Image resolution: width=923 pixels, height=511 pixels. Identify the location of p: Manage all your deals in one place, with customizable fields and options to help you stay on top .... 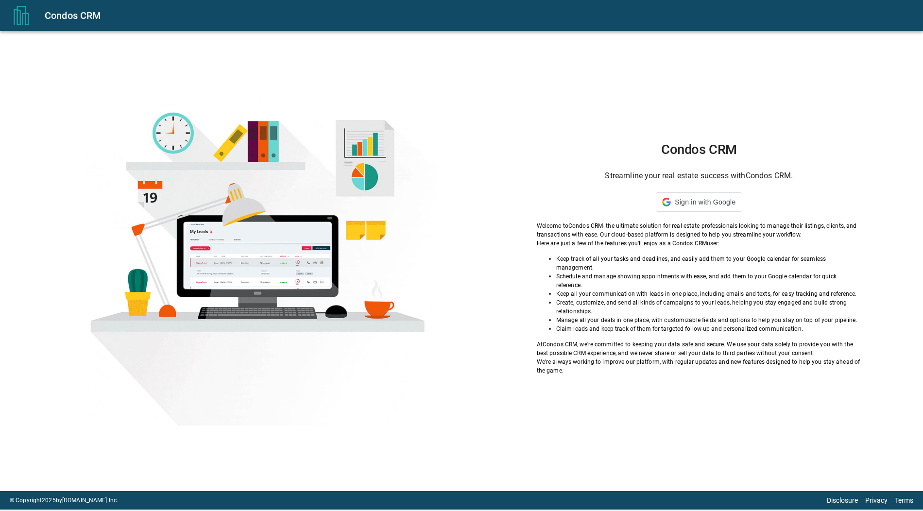
(709, 320).